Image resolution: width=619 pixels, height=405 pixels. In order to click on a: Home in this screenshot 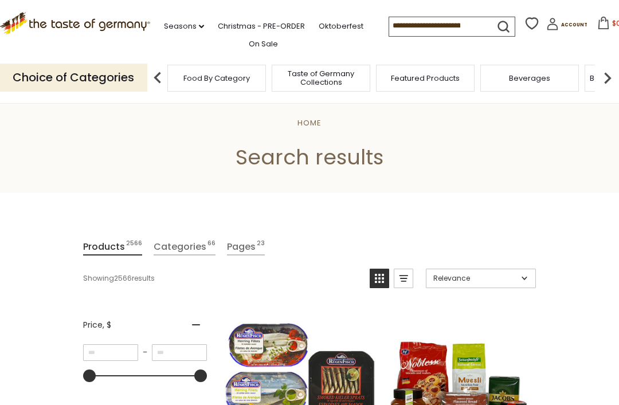, I will do `click(309, 123)`.